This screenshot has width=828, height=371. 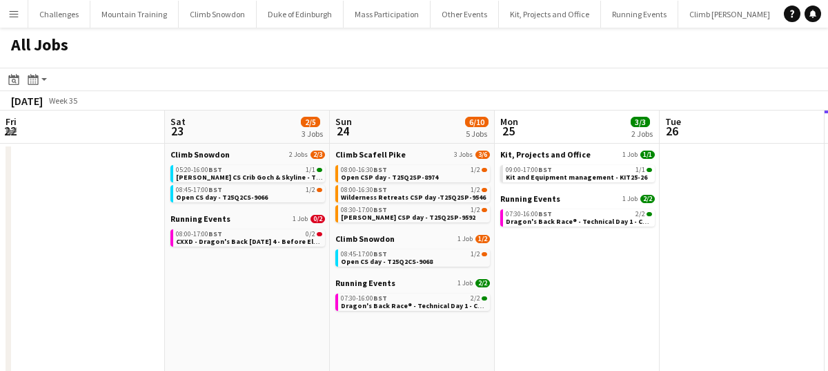 I want to click on span: Dragon's Back Race® - Technical Day 1 - CP5 - CP12 - Tryfan/Glyderau and Crib Goch/Snowdon - T25Q..., so click(x=520, y=305).